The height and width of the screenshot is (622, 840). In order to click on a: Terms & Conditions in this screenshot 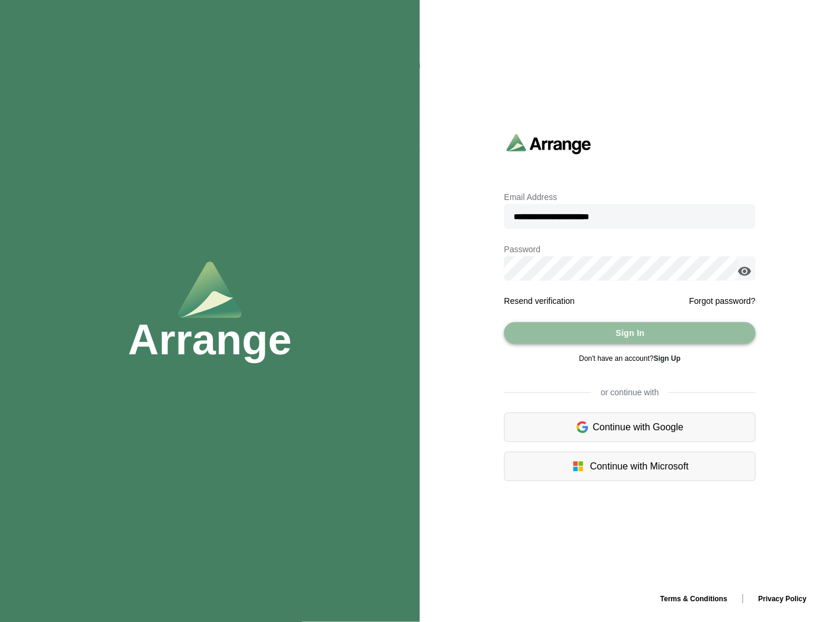, I will do `click(694, 598)`.